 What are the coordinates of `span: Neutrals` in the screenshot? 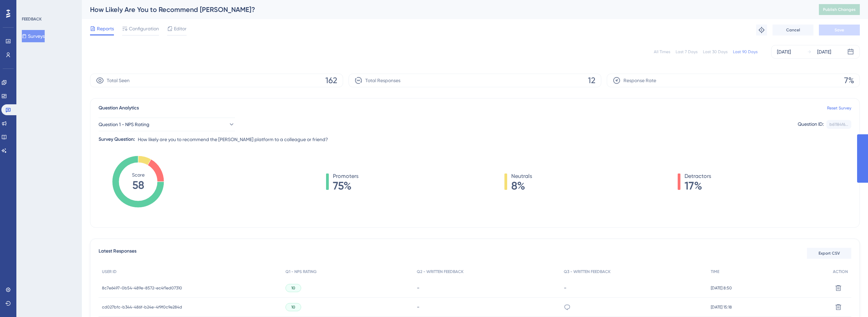 It's located at (521, 176).